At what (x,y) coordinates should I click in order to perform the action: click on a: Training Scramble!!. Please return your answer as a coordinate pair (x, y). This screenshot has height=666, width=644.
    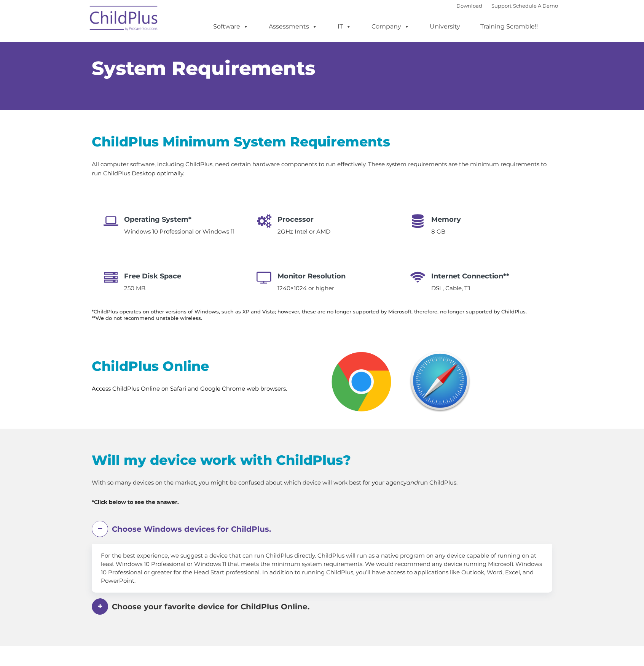
    Looking at the image, I should click on (509, 26).